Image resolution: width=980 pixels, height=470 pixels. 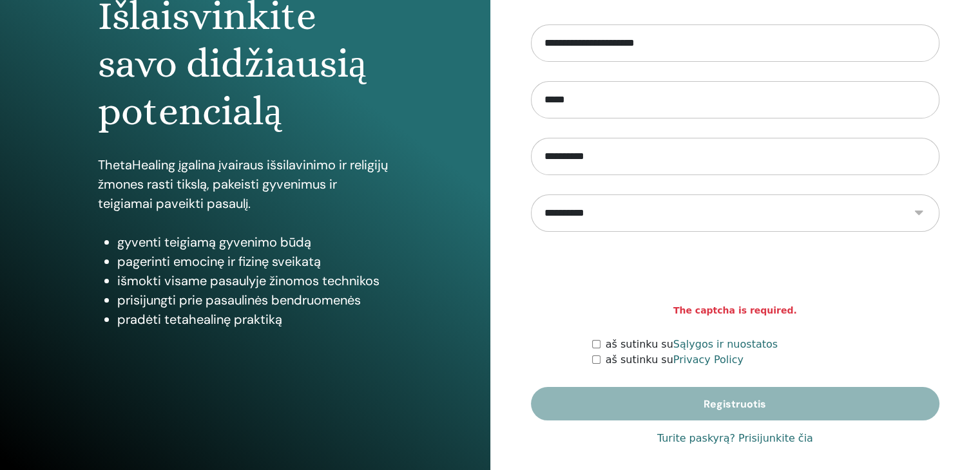 What do you see at coordinates (254, 242) in the screenshot?
I see `li: gyventi teigiamą gyvenimo būdą` at bounding box center [254, 242].